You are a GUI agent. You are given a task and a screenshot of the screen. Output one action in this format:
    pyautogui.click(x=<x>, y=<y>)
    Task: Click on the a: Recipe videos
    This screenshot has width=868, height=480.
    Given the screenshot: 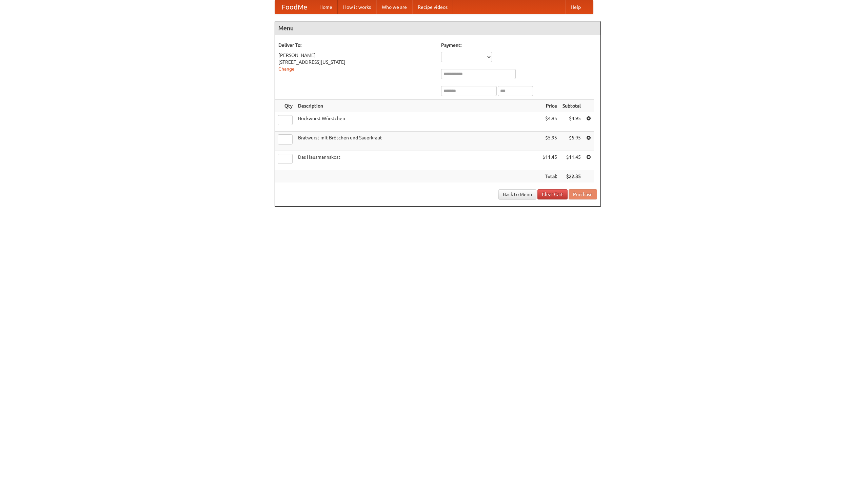 What is the action you would take?
    pyautogui.click(x=433, y=7)
    